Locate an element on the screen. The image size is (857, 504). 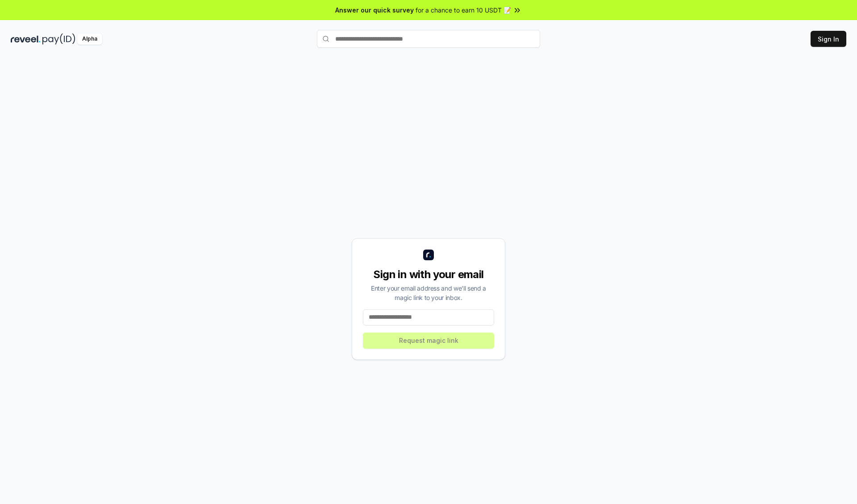
div: Enter your email address and we’ll send a magic link to your inbox. is located at coordinates (428, 293).